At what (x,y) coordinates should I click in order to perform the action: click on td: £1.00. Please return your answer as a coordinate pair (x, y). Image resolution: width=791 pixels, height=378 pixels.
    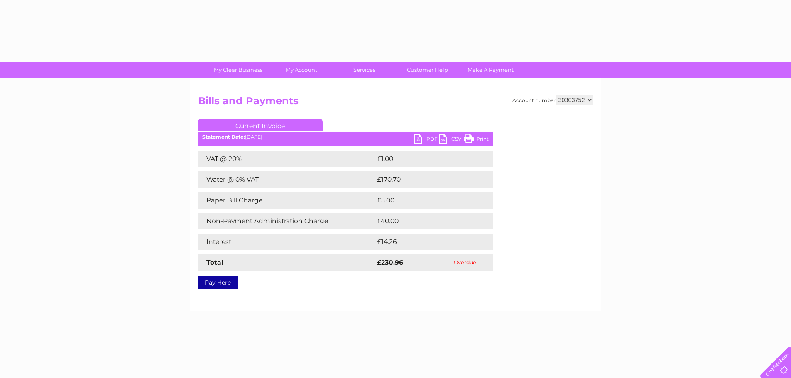
    Looking at the image, I should click on (424, 159).